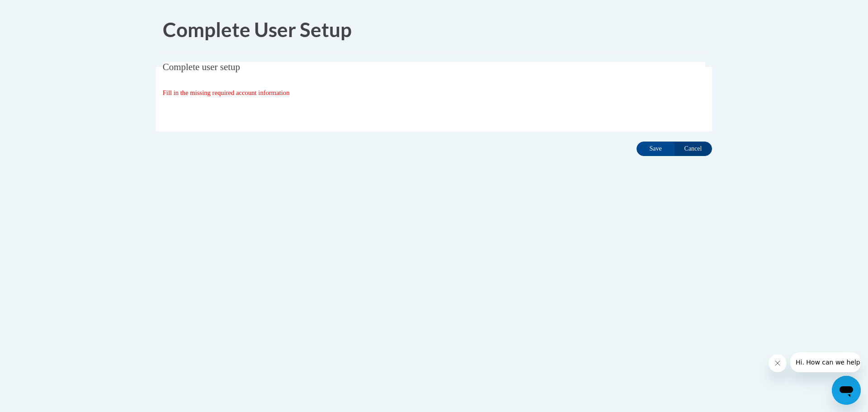 The height and width of the screenshot is (412, 868). Describe the element at coordinates (226, 93) in the screenshot. I see `span: Fill in the missing required account information` at that location.